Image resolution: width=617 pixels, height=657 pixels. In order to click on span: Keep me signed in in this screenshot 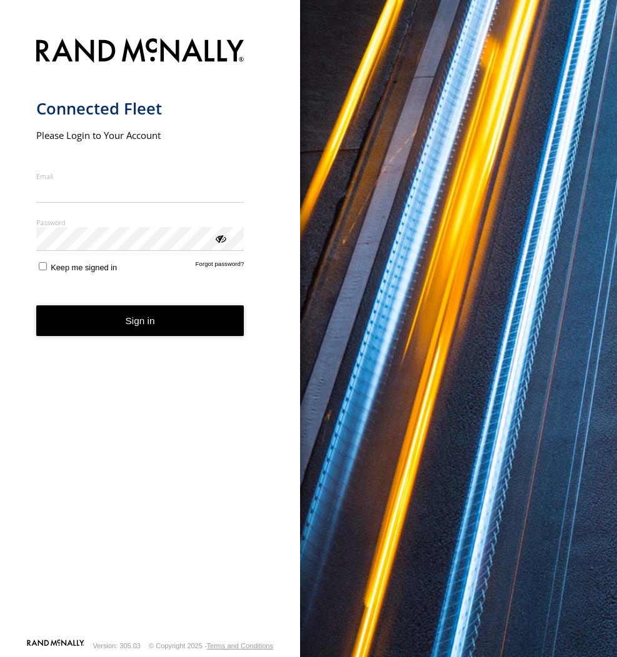, I will do `click(84, 267)`.